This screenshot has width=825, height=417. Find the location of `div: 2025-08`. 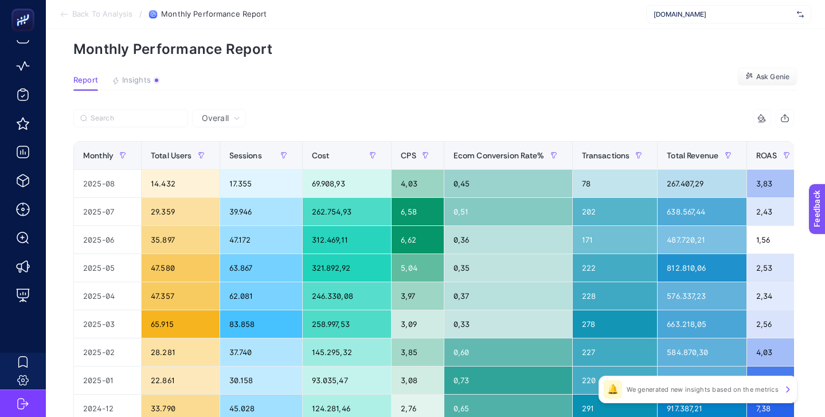

div: 2025-08 is located at coordinates (107, 183).